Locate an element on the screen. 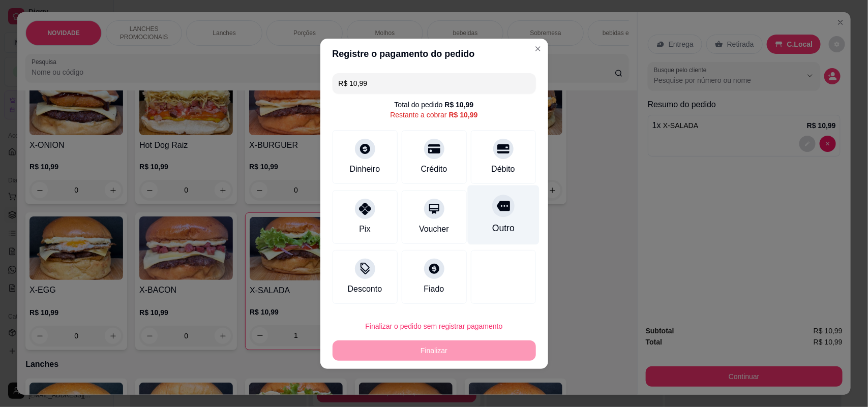 This screenshot has height=407, width=868. header: Registre o pagamento do pedido is located at coordinates (434, 54).